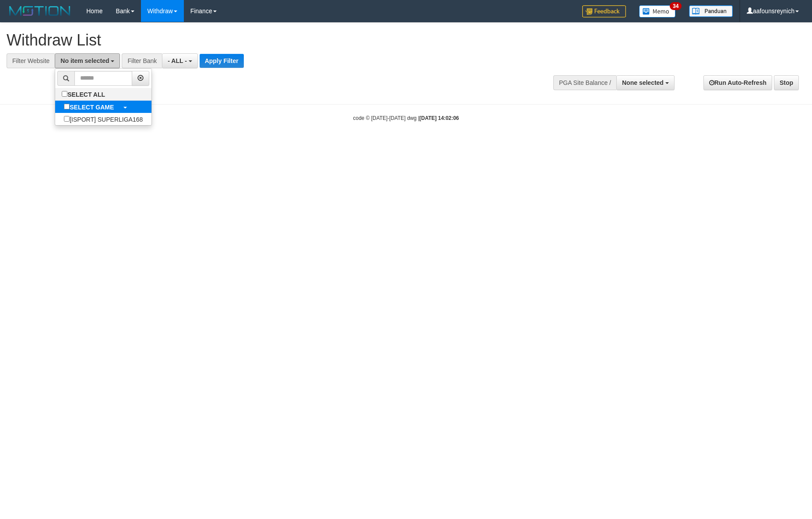  Describe the element at coordinates (645, 83) in the screenshot. I see `button: None selected` at that location.